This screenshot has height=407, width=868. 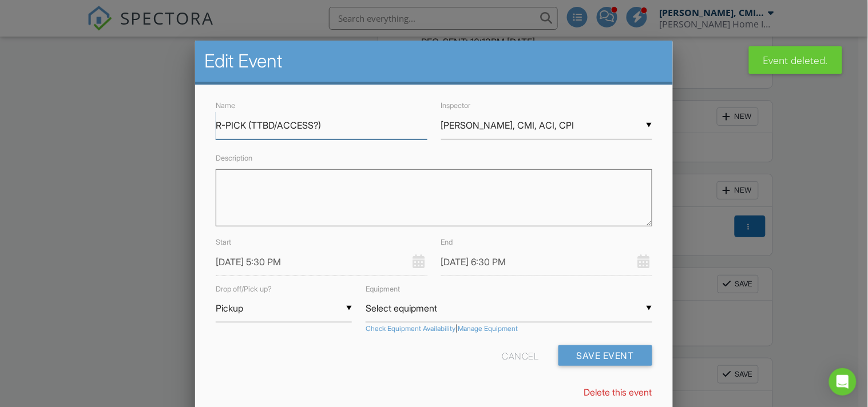 I want to click on label: Name, so click(x=226, y=105).